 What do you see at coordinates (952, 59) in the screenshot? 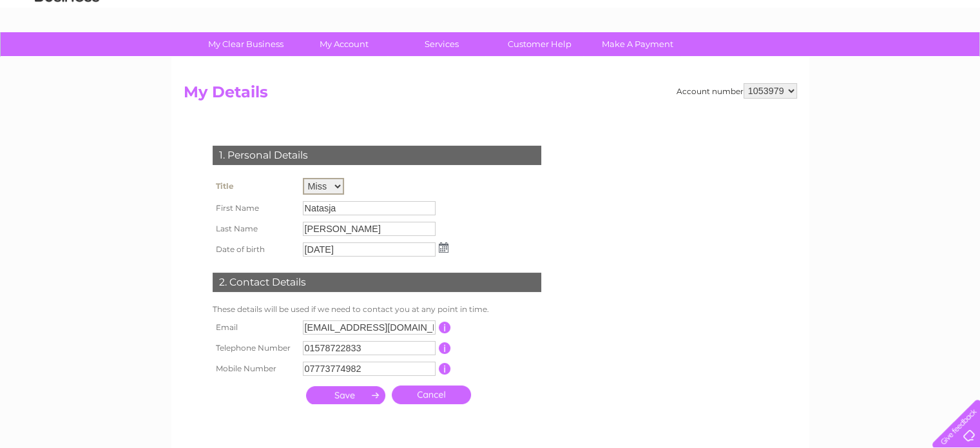
I see `a: Log out` at bounding box center [952, 59].